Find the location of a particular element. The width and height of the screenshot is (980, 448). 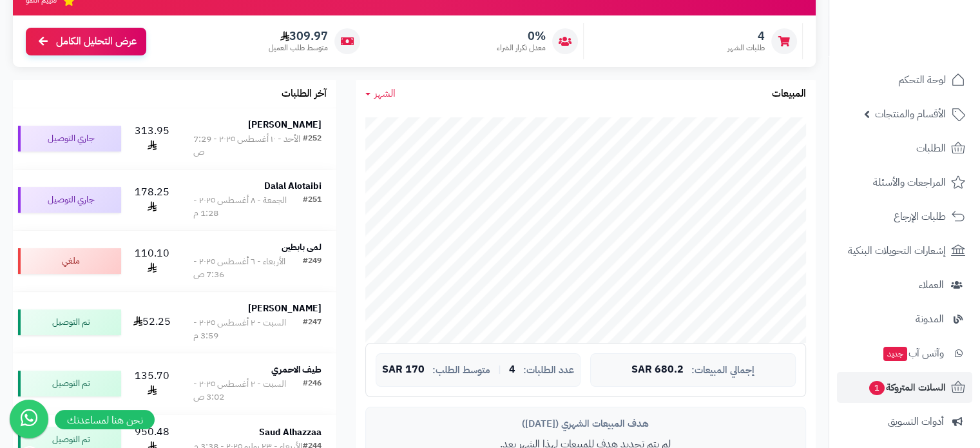

span: العملاء is located at coordinates (931, 284).